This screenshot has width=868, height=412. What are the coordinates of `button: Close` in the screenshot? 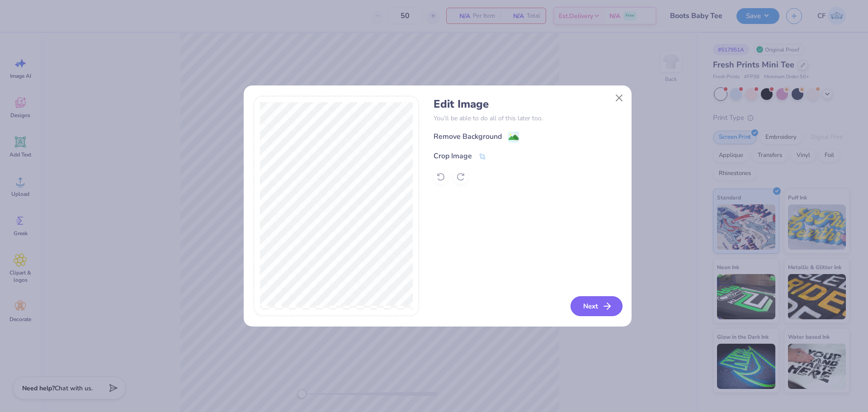 It's located at (618, 99).